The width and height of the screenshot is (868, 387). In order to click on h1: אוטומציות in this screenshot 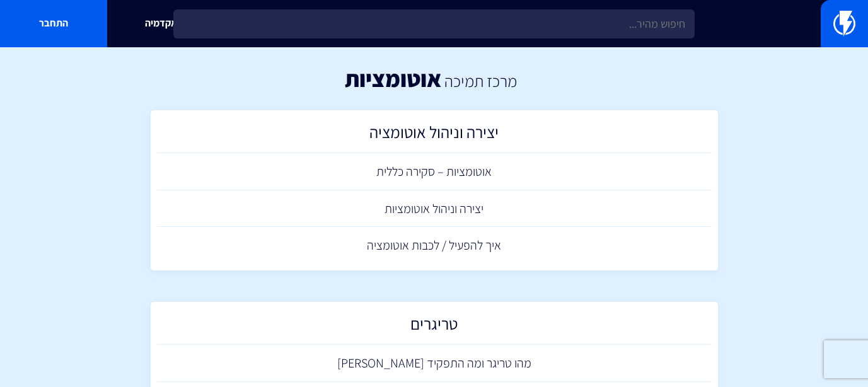, I will do `click(392, 79)`.